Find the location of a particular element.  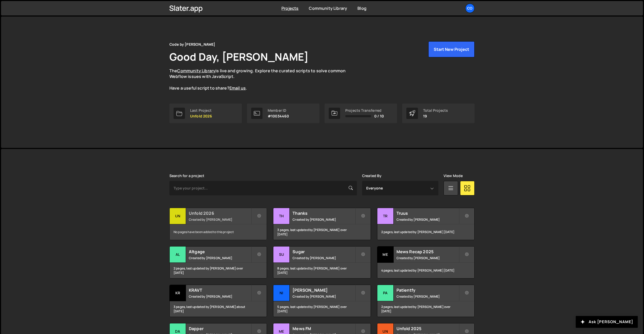

div: Projects Transferred is located at coordinates (364, 110).